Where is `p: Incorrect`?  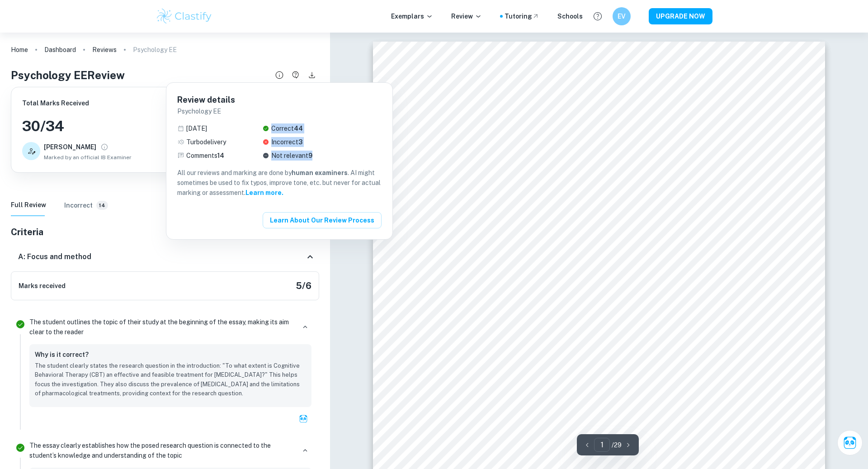
p: Incorrect is located at coordinates (287, 142).